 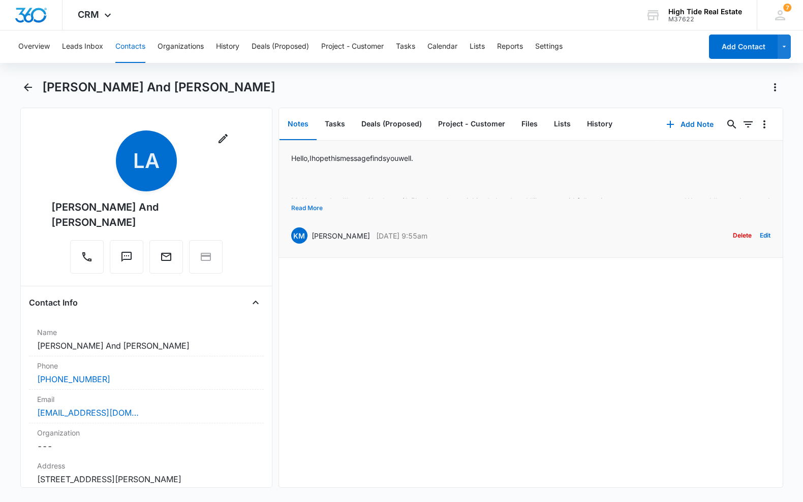 What do you see at coordinates (88, 14) in the screenshot?
I see `span: CRM` at bounding box center [88, 14].